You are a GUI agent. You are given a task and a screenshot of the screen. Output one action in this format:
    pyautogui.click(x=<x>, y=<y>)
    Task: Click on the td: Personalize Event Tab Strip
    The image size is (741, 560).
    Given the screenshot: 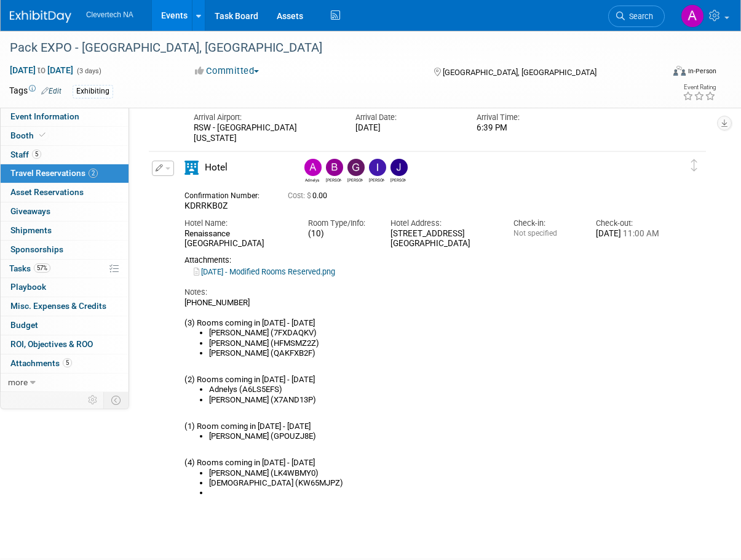 What is the action you would take?
    pyautogui.click(x=93, y=399)
    